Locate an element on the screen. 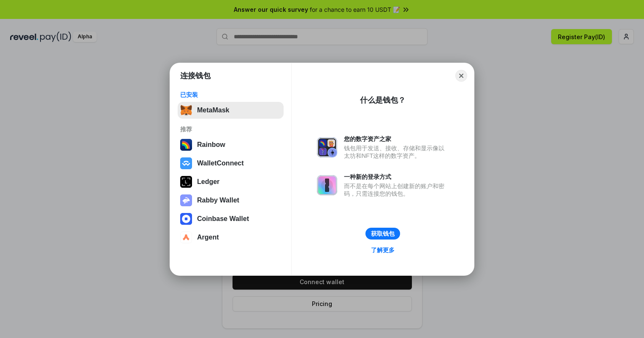 Image resolution: width=644 pixels, height=338 pixels. img: svg+xml,%3Csvg%20width%3D%22120%22%20height%3D%22120%22%20viewBox%3D%220%200%20120%20120%22%20fil... is located at coordinates (186, 145).